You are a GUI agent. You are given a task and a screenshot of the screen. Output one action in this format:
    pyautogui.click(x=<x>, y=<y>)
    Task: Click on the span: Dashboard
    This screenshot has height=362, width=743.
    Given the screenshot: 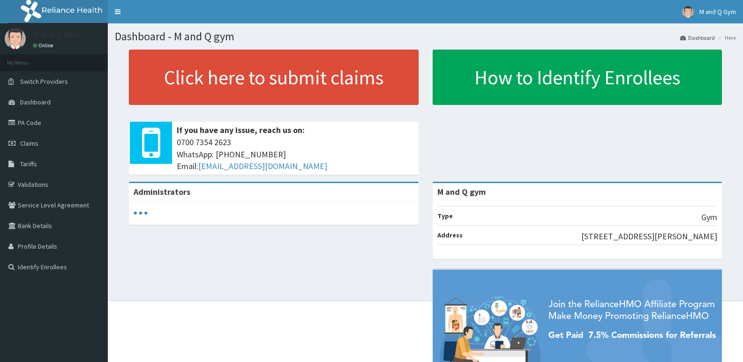 What is the action you would take?
    pyautogui.click(x=35, y=102)
    